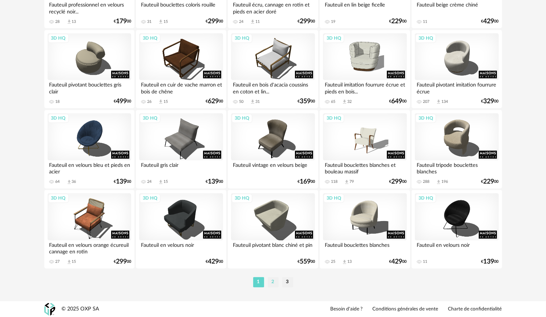  I want to click on span: 169, so click(305, 182).